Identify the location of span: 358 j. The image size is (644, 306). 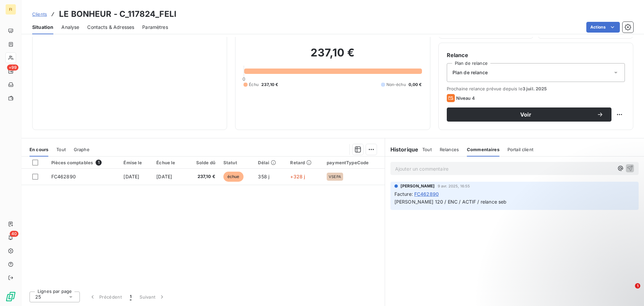
(264, 177).